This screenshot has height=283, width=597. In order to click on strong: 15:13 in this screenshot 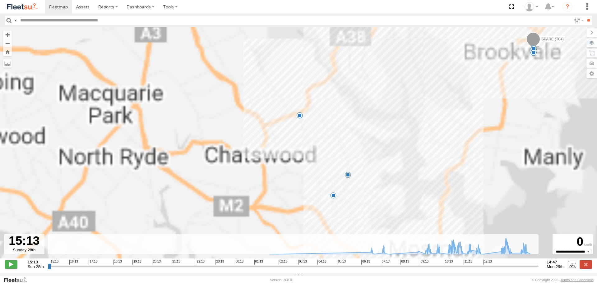, I will do `click(36, 262)`.